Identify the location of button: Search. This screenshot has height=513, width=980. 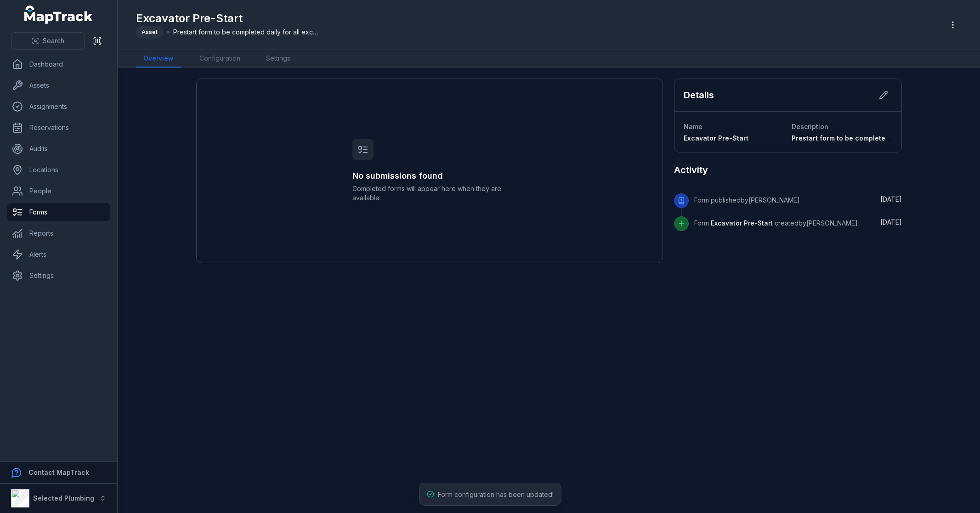
(48, 41).